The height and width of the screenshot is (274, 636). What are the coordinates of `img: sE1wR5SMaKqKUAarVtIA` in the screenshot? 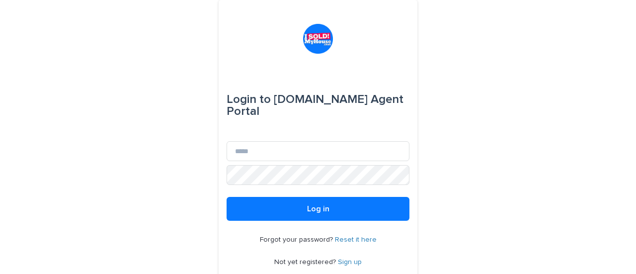 It's located at (318, 39).